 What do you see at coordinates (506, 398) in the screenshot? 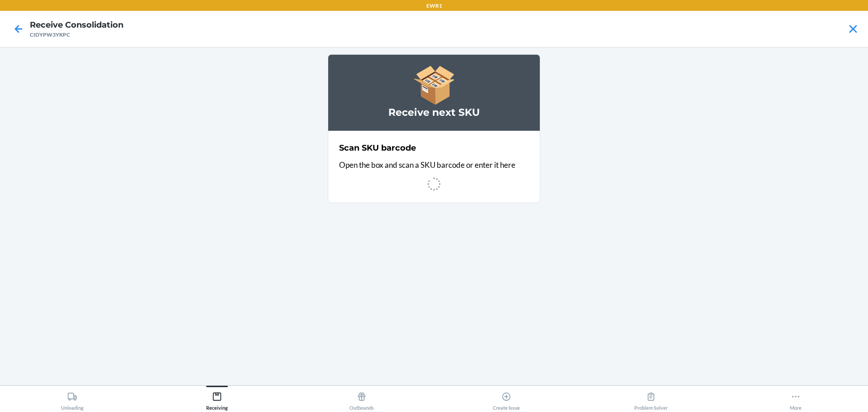
I see `button: Create Issue` at bounding box center [506, 398].